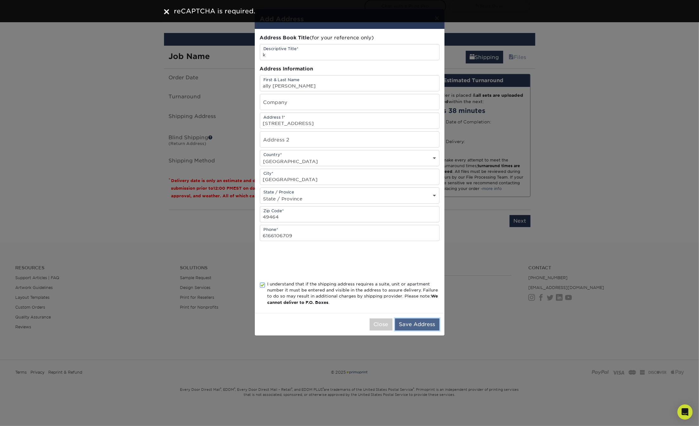  What do you see at coordinates (350, 69) in the screenshot?
I see `div: Address Information` at bounding box center [350, 69].